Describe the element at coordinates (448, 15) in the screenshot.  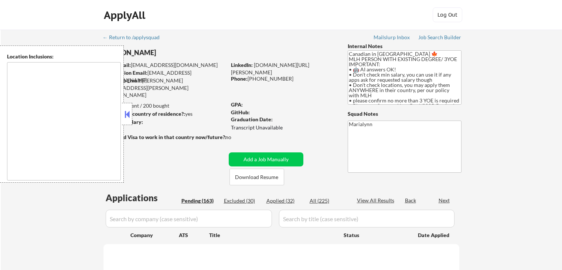
I see `button: Log Out` at that location.